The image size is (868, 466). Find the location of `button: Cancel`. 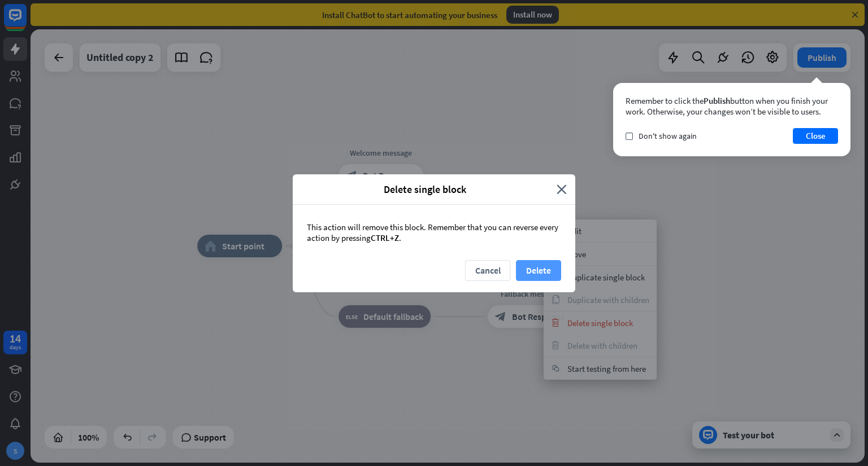

button: Cancel is located at coordinates (487, 270).